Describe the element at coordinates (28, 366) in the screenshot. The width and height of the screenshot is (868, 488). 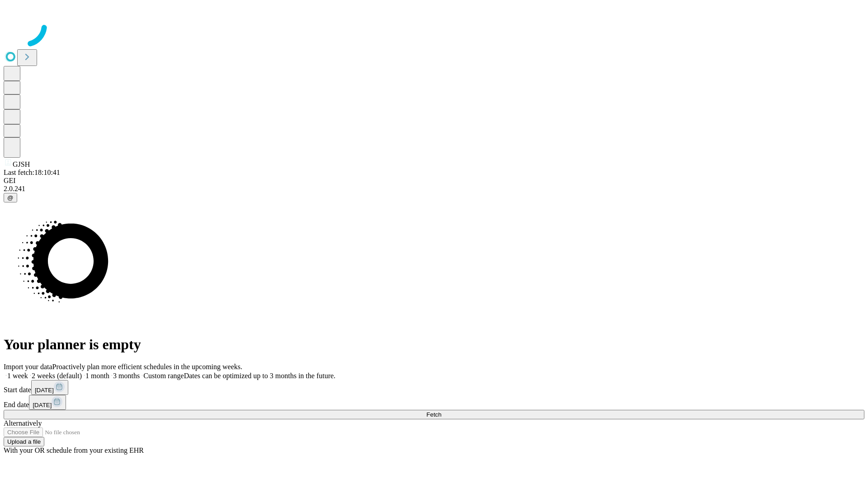
I see `span: Import your data` at that location.